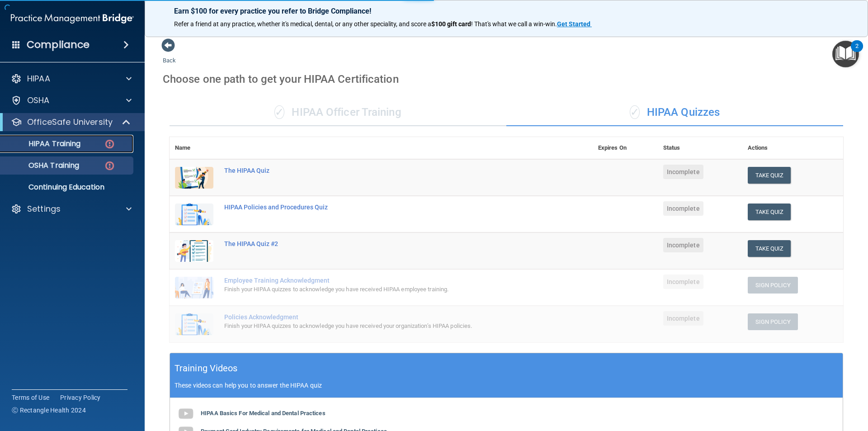 The image size is (868, 431). What do you see at coordinates (574, 24) in the screenshot?
I see `strong: Get Started` at bounding box center [574, 24].